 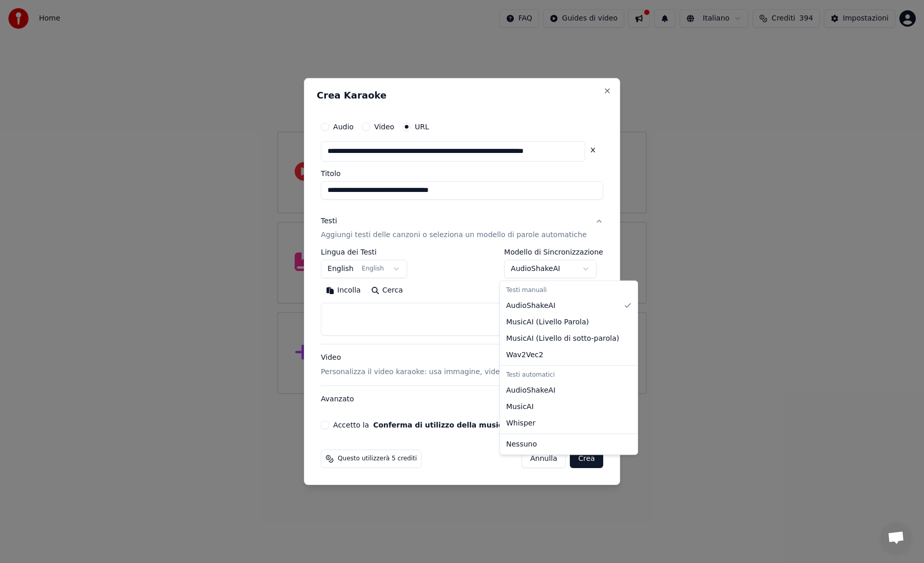 What do you see at coordinates (520, 407) in the screenshot?
I see `span: MusicAI` at bounding box center [520, 407].